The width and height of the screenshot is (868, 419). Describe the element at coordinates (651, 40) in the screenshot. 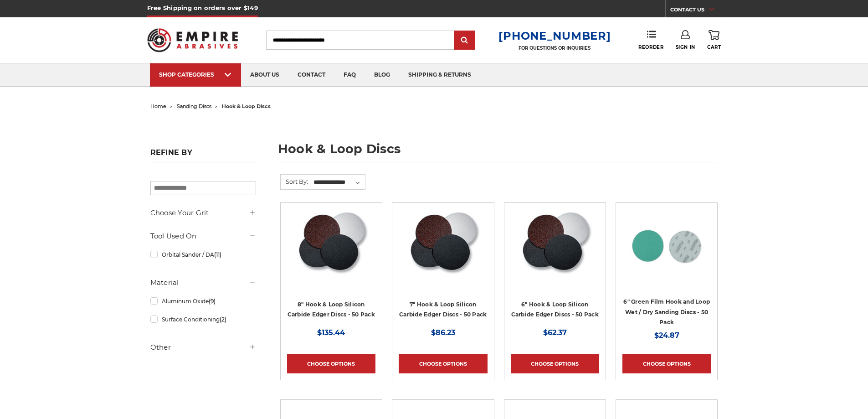

I see `a: Reorder` at that location.